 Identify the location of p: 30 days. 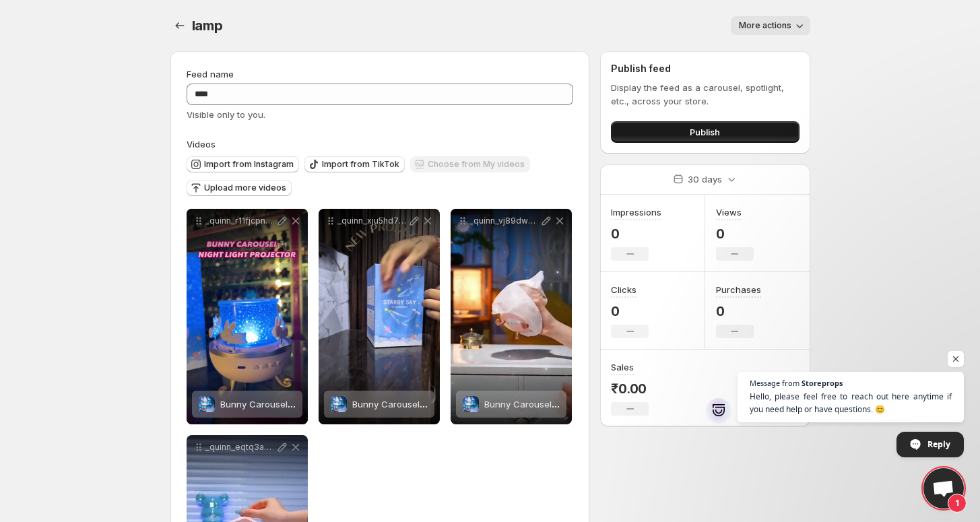
(704, 179).